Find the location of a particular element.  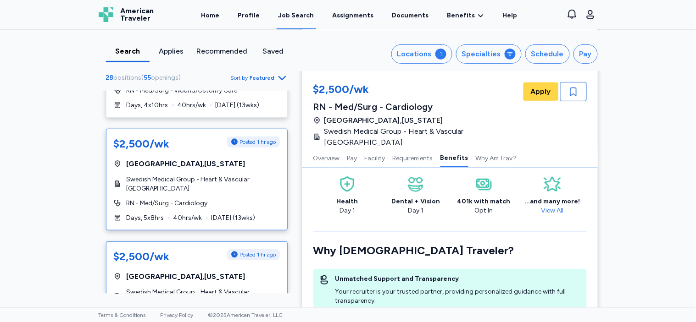

div: Locations is located at coordinates (414, 54).